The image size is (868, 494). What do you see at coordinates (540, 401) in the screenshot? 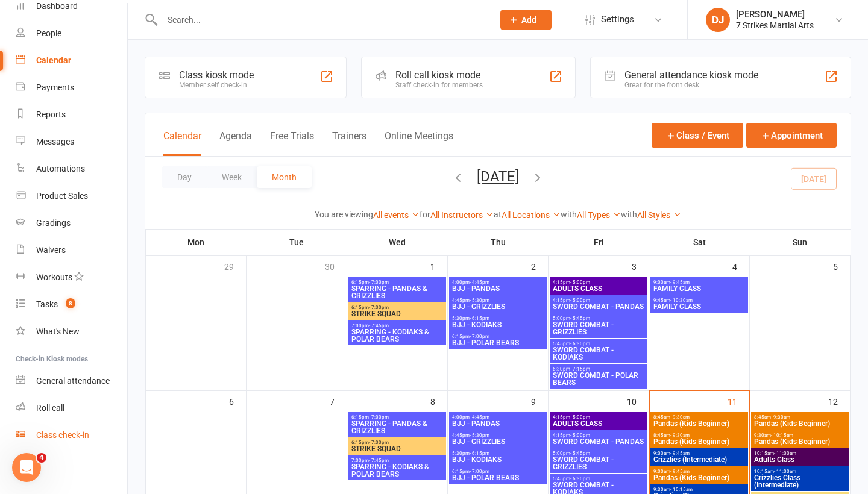
I see `div: 9` at bounding box center [540, 401].